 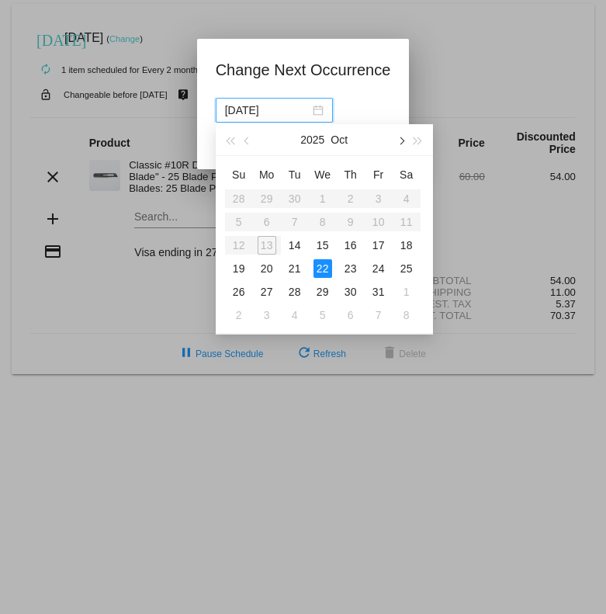 What do you see at coordinates (379, 292) in the screenshot?
I see `div: 31` at bounding box center [379, 292].